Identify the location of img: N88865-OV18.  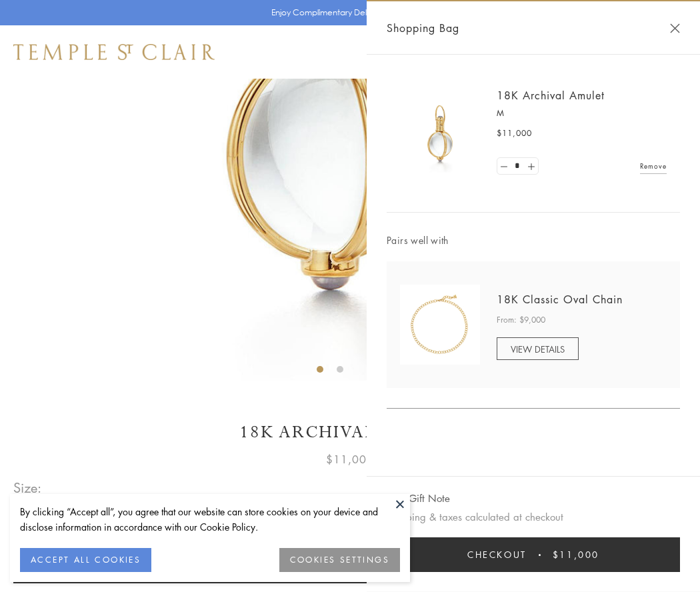
(440, 324).